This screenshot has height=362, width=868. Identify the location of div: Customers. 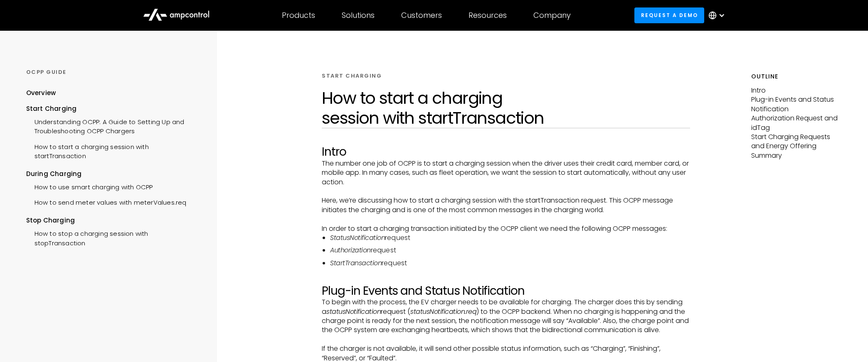
(421, 15).